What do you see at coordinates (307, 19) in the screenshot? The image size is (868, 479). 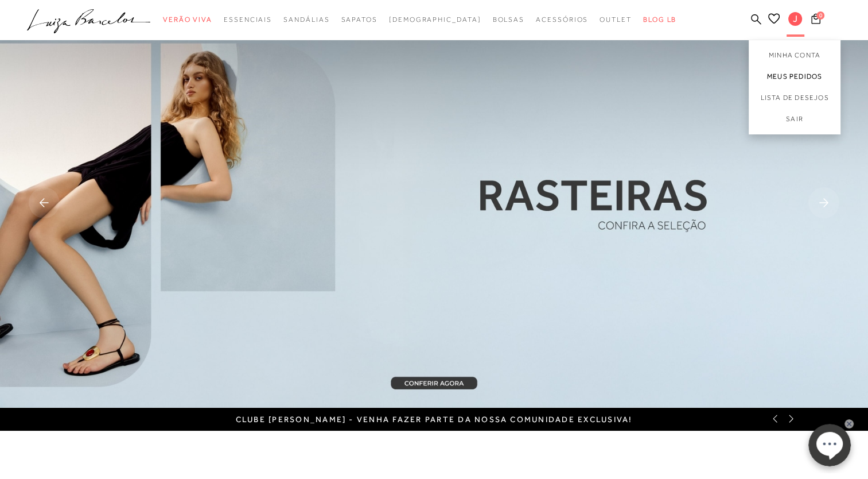 I see `span: Sandálias` at bounding box center [307, 19].